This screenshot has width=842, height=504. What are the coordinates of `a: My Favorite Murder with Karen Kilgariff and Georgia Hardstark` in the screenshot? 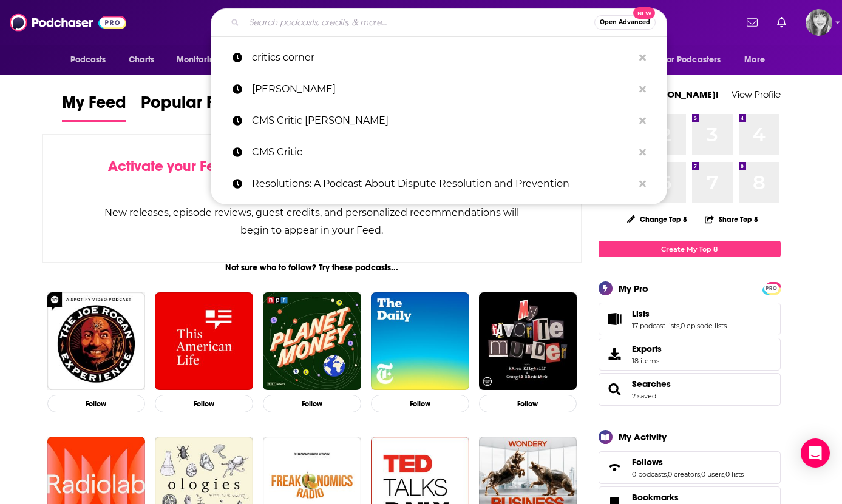 It's located at (528, 341).